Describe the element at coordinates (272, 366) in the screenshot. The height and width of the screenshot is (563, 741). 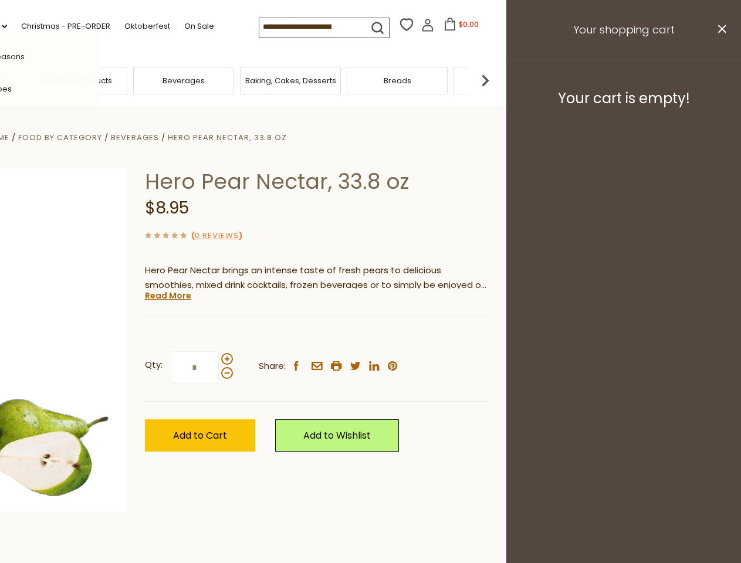
I see `span: Share:` at that location.